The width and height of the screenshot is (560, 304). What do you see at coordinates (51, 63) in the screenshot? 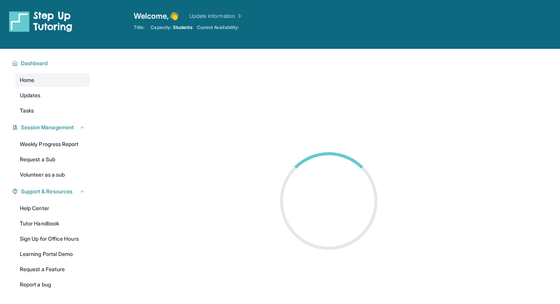
I see `button: Dashboard` at bounding box center [51, 63].